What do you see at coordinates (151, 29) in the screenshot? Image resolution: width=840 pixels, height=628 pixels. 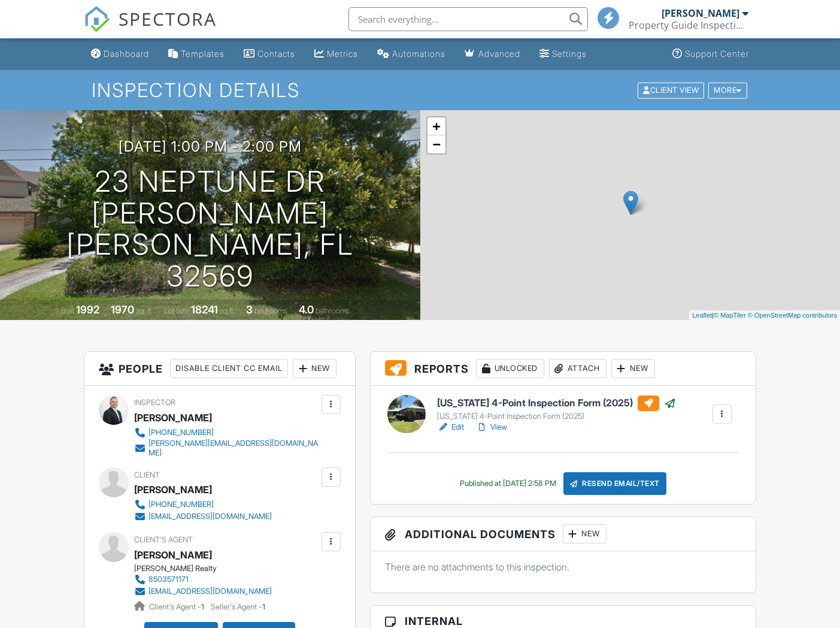 I see `a: SPECTORA` at bounding box center [151, 29].